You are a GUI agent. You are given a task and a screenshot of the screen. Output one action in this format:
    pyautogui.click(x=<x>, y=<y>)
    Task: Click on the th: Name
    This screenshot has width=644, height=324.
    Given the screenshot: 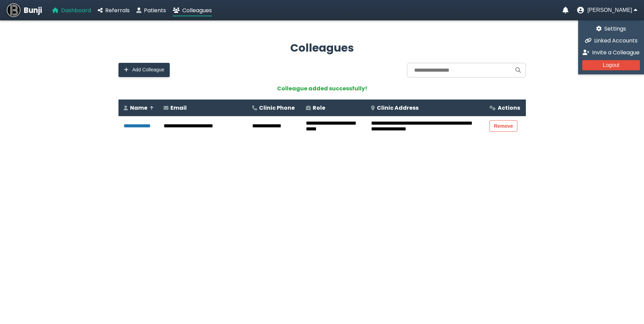 What is the action you would take?
    pyautogui.click(x=139, y=108)
    